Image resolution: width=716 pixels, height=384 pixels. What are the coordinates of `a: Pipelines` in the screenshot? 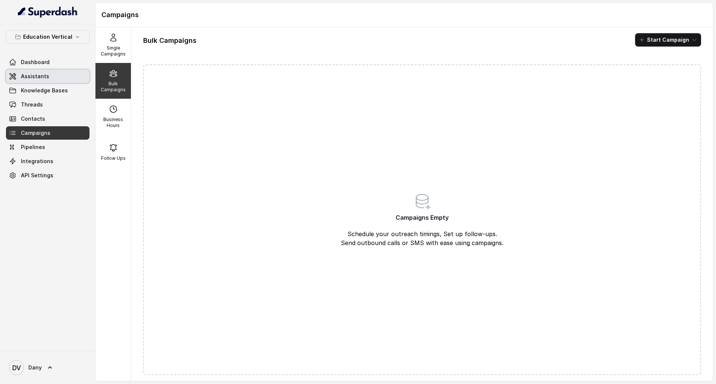 It's located at (48, 147).